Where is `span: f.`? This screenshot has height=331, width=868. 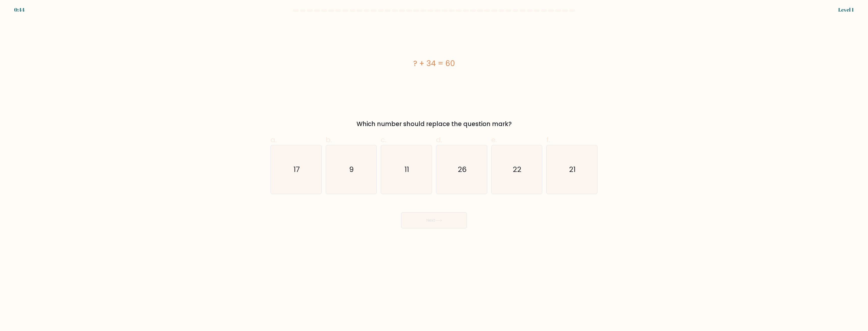 span: f. is located at coordinates (548, 140).